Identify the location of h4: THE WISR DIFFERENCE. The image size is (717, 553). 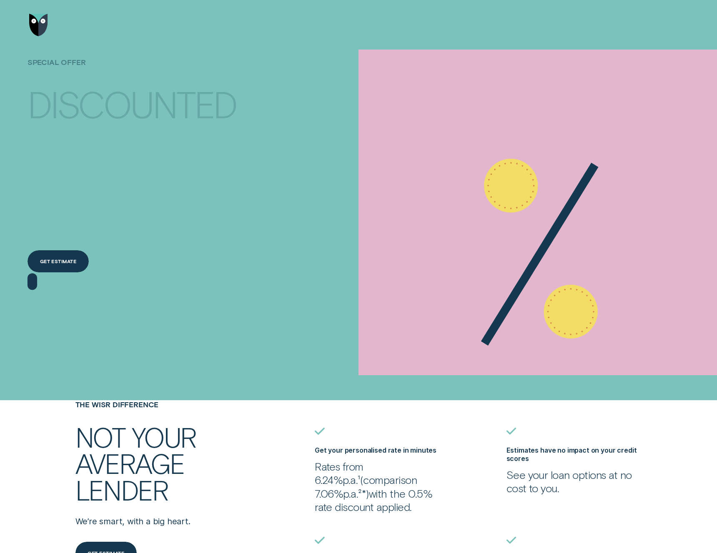
(167, 405).